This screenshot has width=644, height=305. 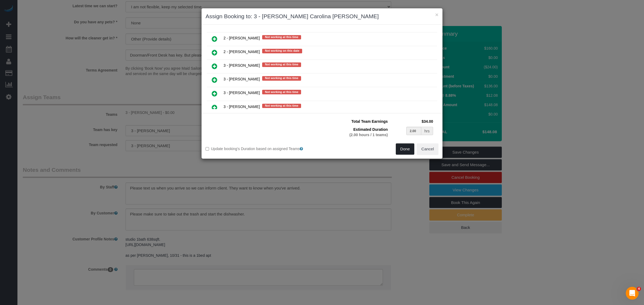 I want to click on div: (2.00 hours / 1 teams), so click(x=357, y=135).